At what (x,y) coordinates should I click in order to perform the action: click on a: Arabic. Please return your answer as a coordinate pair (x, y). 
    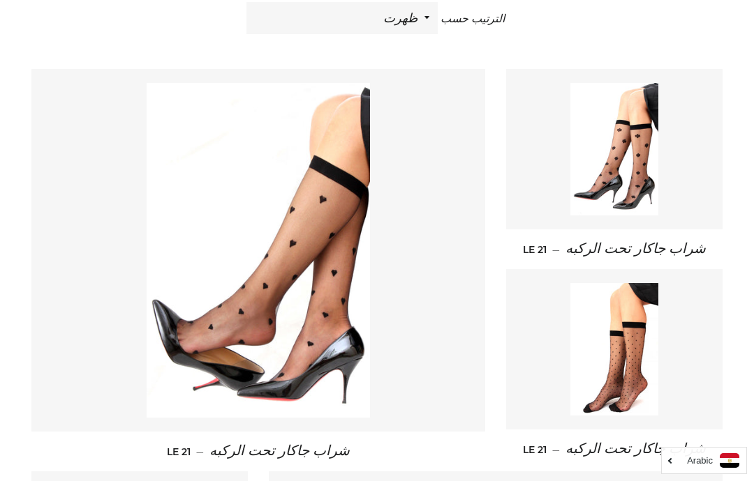
    Looking at the image, I should click on (703, 460).